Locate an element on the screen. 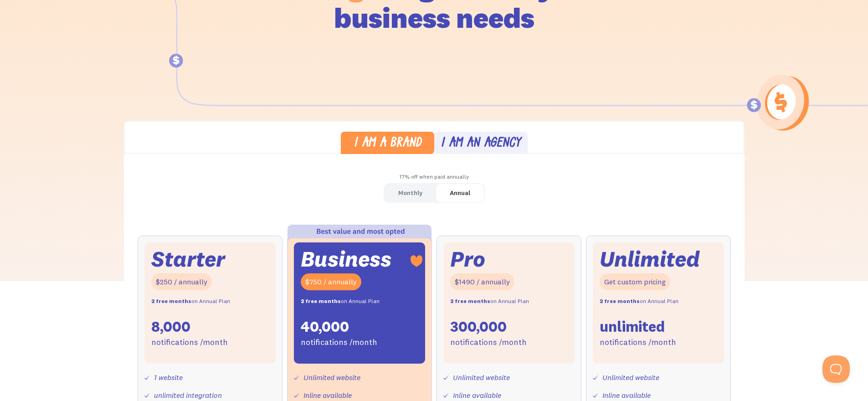 The width and height of the screenshot is (868, 401). div: Pro is located at coordinates (468, 259).